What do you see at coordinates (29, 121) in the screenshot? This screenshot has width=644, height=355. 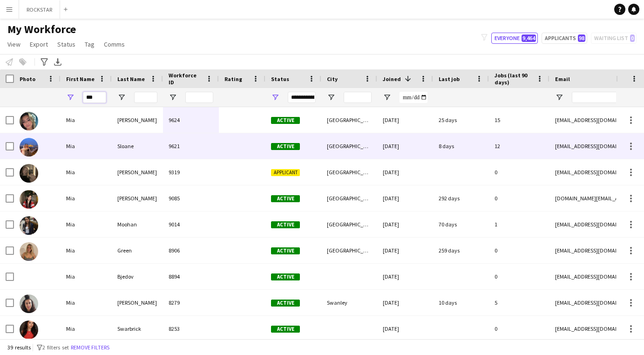 I see `img: Mia Fisher` at bounding box center [29, 121].